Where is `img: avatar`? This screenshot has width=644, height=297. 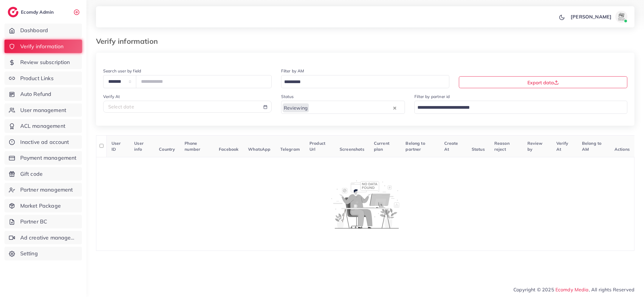 img: avatar is located at coordinates (621, 17).